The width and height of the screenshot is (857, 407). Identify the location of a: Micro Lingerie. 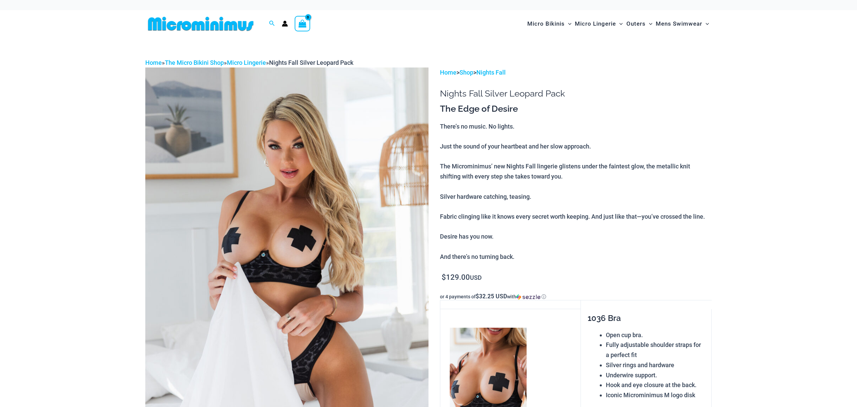
(247, 62).